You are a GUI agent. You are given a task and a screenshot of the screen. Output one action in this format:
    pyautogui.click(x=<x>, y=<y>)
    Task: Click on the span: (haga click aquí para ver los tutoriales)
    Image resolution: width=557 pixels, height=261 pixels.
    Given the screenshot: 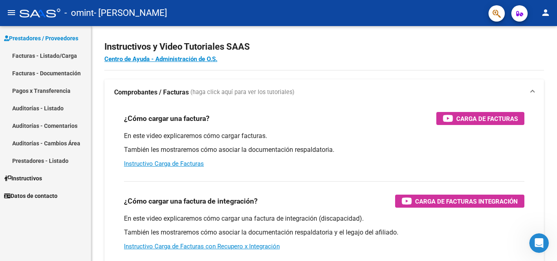 What is the action you would take?
    pyautogui.click(x=242, y=93)
    